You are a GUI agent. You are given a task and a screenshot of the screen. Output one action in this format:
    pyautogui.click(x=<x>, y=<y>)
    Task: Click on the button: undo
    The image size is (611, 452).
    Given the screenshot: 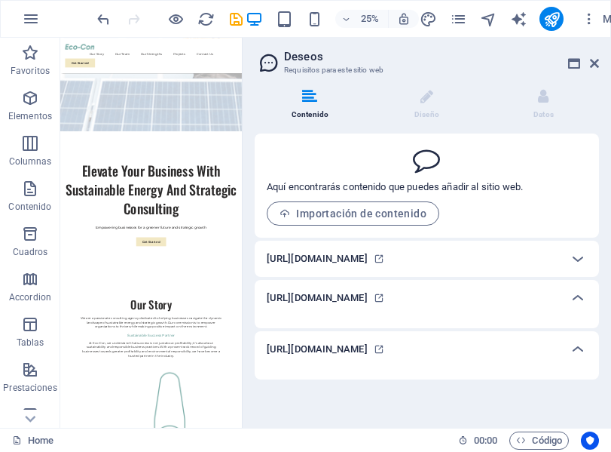 What is the action you would take?
    pyautogui.click(x=103, y=19)
    